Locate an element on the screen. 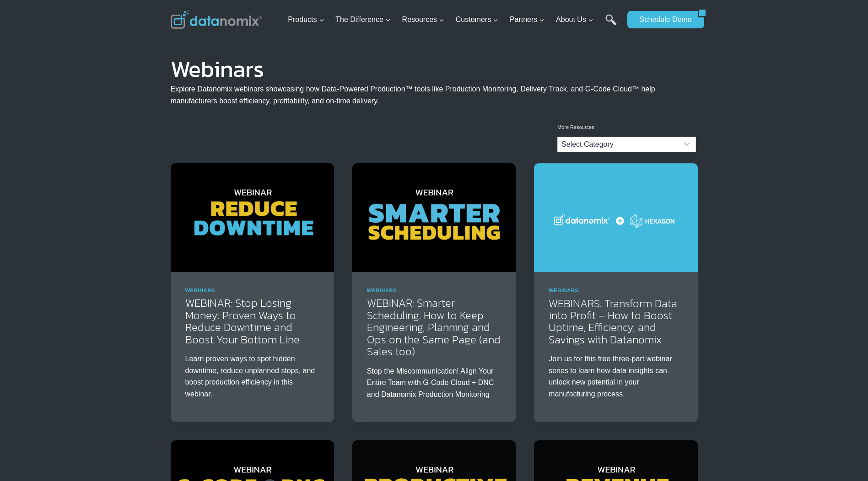  p: Join us for this free three-part webinar series to learn how data insights can unlock new potenti... is located at coordinates (615, 376).